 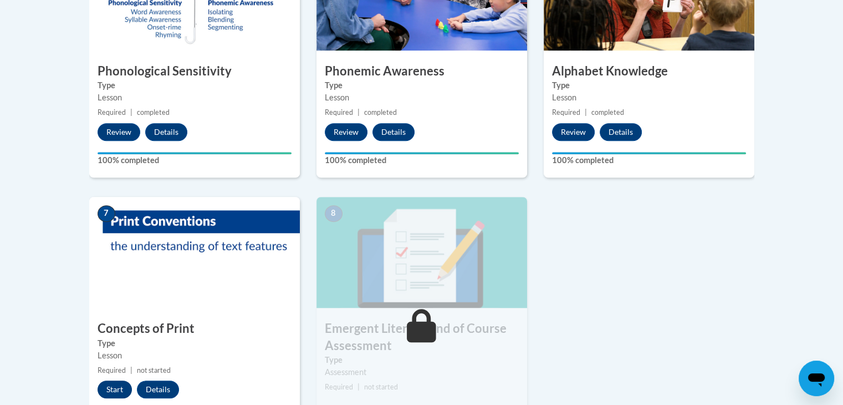 I want to click on h3: Phonemic Awareness, so click(x=422, y=71).